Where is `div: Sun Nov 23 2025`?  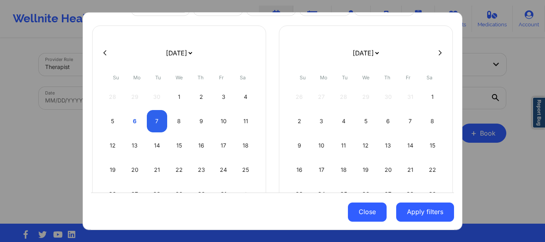 div: Sun Nov 23 2025 is located at coordinates (299, 194).